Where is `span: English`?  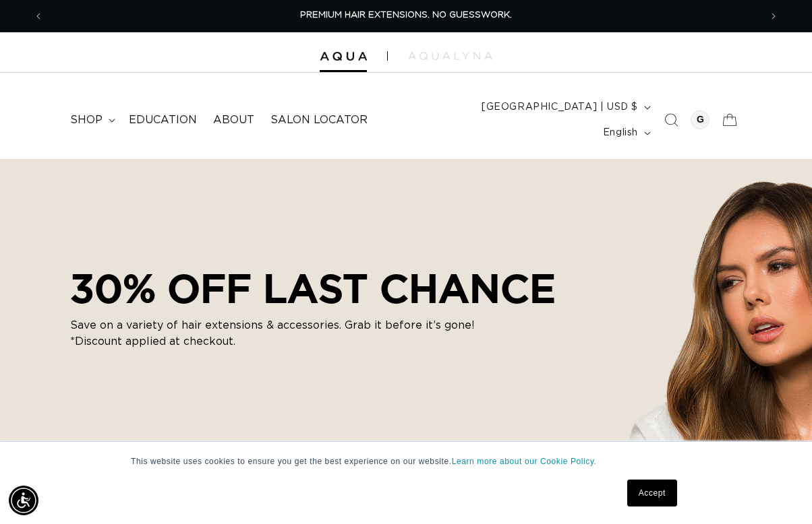
span: English is located at coordinates (620, 133).